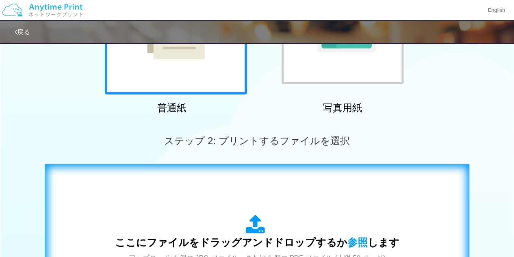 The image size is (514, 257). I want to click on a: 戻る, so click(22, 32).